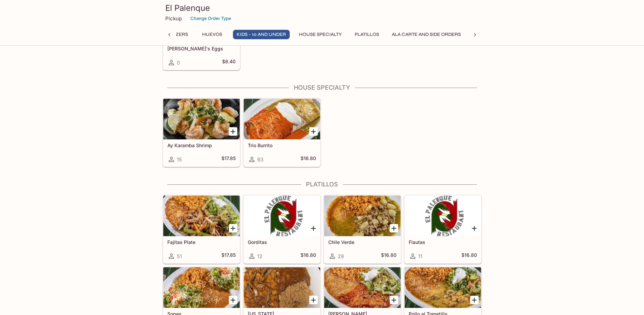 Image resolution: width=644 pixels, height=315 pixels. Describe the element at coordinates (282, 146) in the screenshot. I see `h5: Trio Burrito` at that location.